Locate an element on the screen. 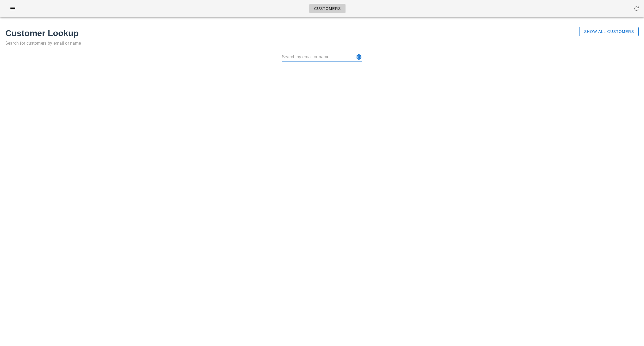  input: Search by email or name is located at coordinates (318, 57).